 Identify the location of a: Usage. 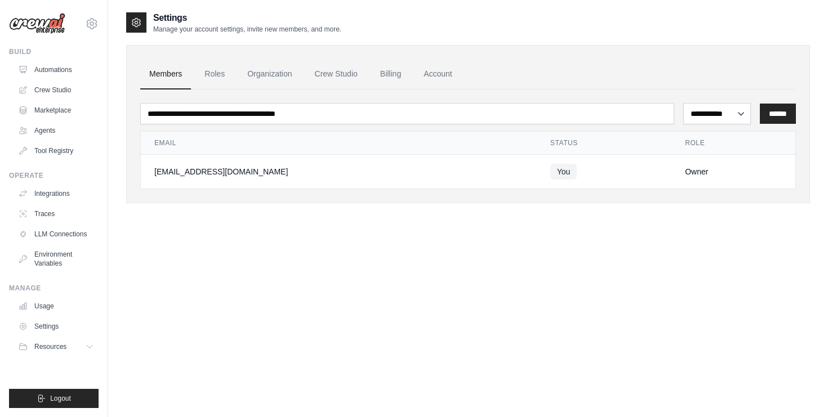
(56, 306).